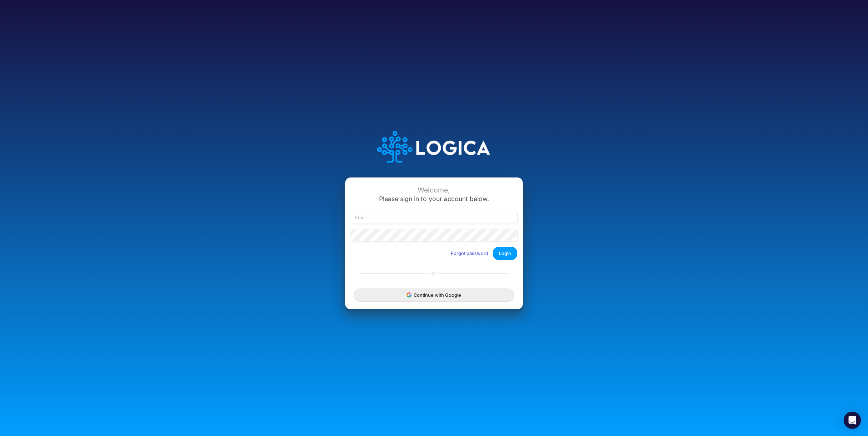 The width and height of the screenshot is (868, 436). What do you see at coordinates (434, 217) in the screenshot?
I see `input: Email` at bounding box center [434, 217].